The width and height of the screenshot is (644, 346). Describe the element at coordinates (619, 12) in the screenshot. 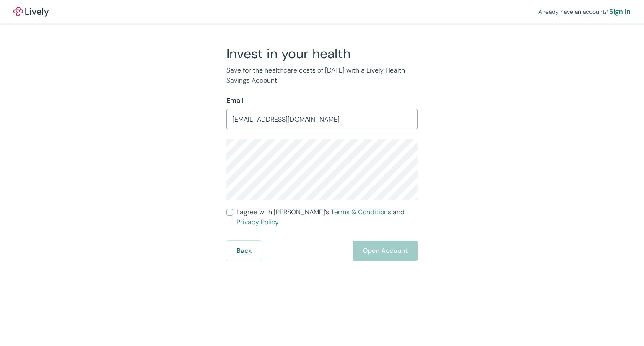

I see `div: Sign in` at that location.